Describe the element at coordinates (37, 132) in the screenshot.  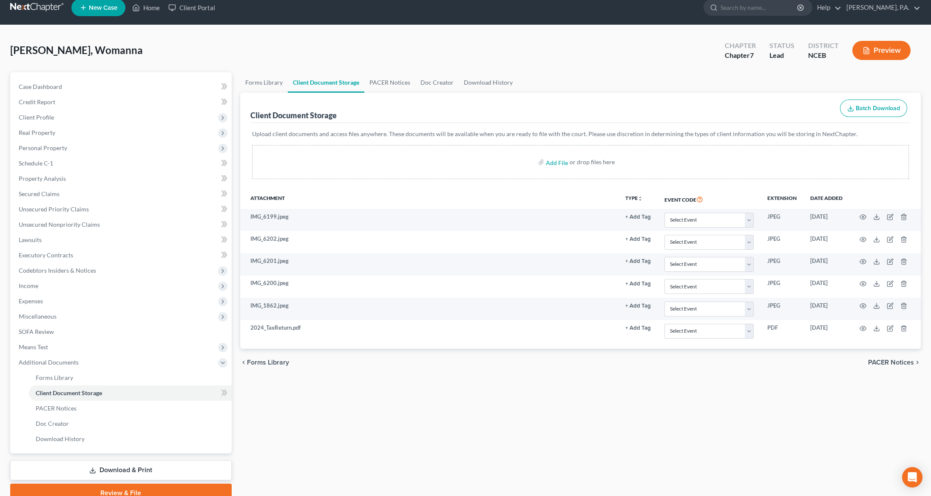
I see `span: Real Property` at that location.